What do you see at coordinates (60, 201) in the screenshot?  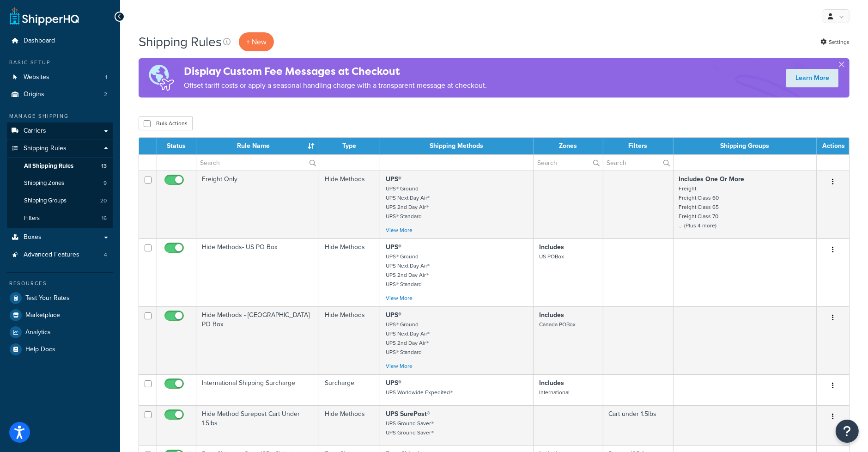 I see `a: Shipping Groups 20` at bounding box center [60, 201].